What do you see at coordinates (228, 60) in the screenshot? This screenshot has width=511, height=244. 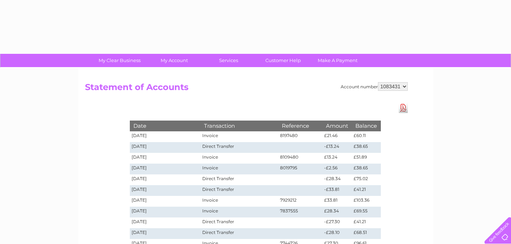 I see `a: Services` at bounding box center [228, 60].